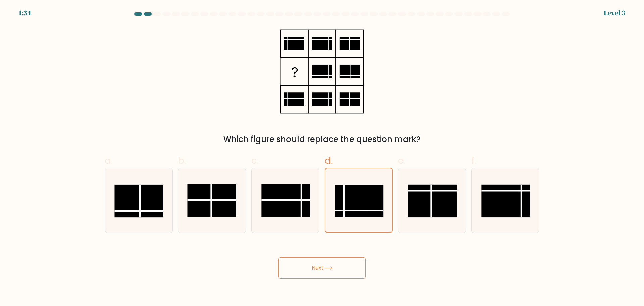  I want to click on div: Level 3, so click(614, 13).